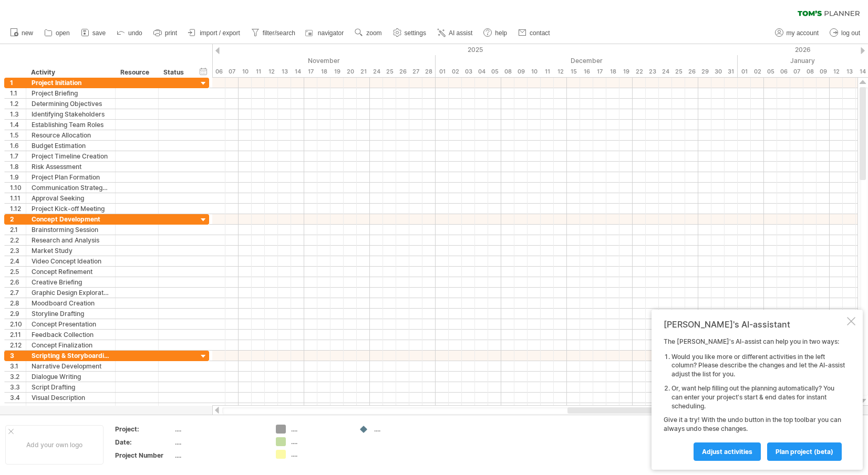 The width and height of the screenshot is (868, 475). What do you see at coordinates (70, 240) in the screenshot?
I see `div: Research and Analysis` at bounding box center [70, 240].